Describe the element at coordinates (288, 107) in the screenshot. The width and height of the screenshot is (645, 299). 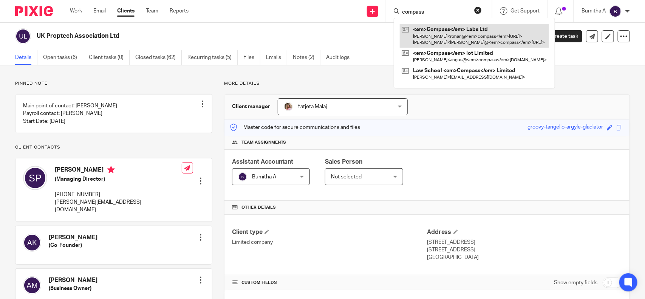
I see `img: MicrosoftTeams-image%20(5).png` at that location.